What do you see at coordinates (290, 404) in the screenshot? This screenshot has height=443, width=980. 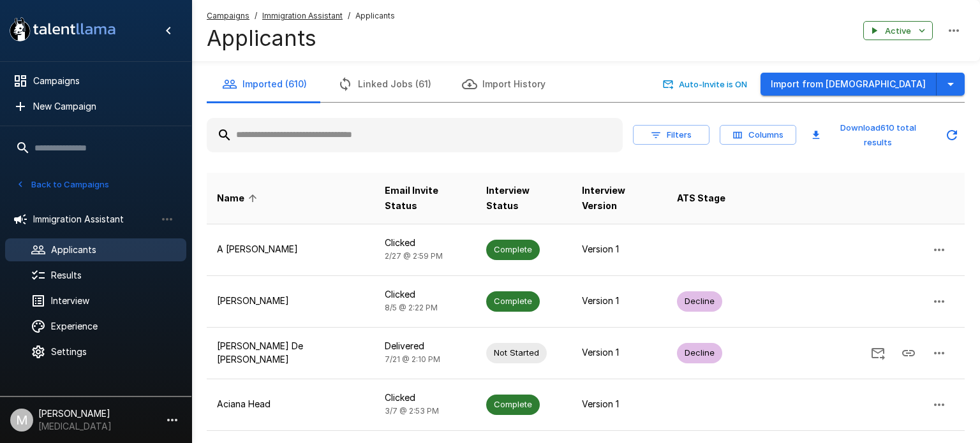 I see `p: Aciana Head` at bounding box center [290, 404].